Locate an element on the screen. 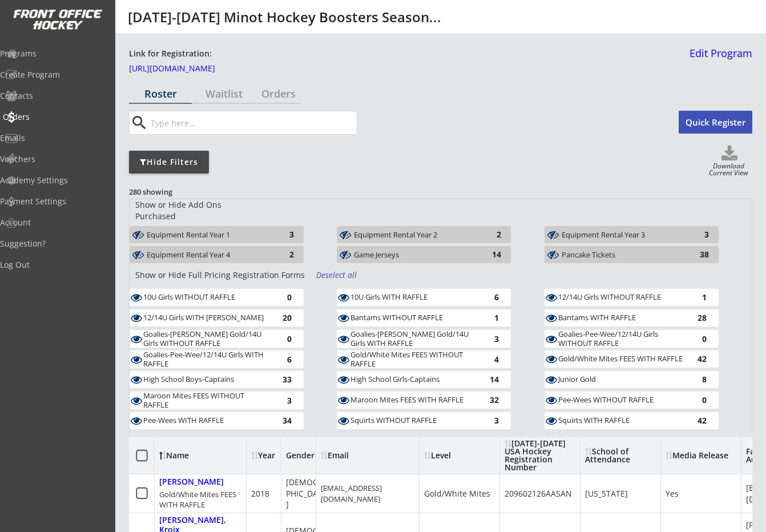 The height and width of the screenshot is (532, 766). div: Squirts WITH RAFFLE is located at coordinates (621, 421).